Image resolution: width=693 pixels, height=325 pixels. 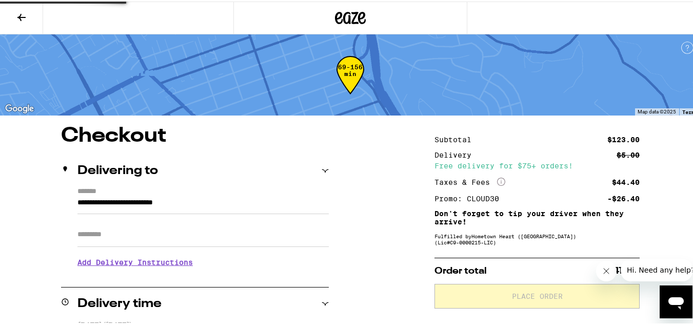 I want to click on div: Free delivery for $75+ orders!, so click(x=537, y=164).